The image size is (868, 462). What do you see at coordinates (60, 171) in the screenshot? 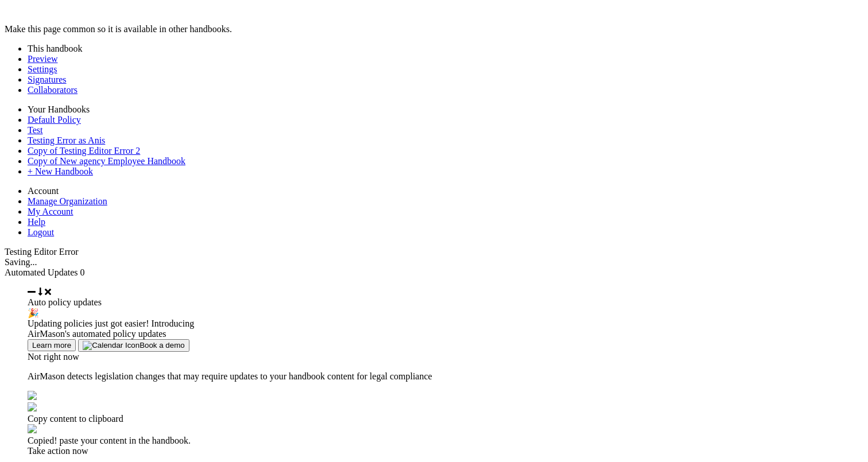
I see `a: + New Handbook` at bounding box center [60, 171].